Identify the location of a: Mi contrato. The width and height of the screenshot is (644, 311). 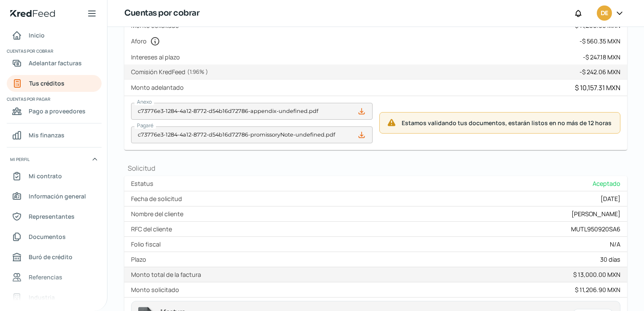
(54, 176).